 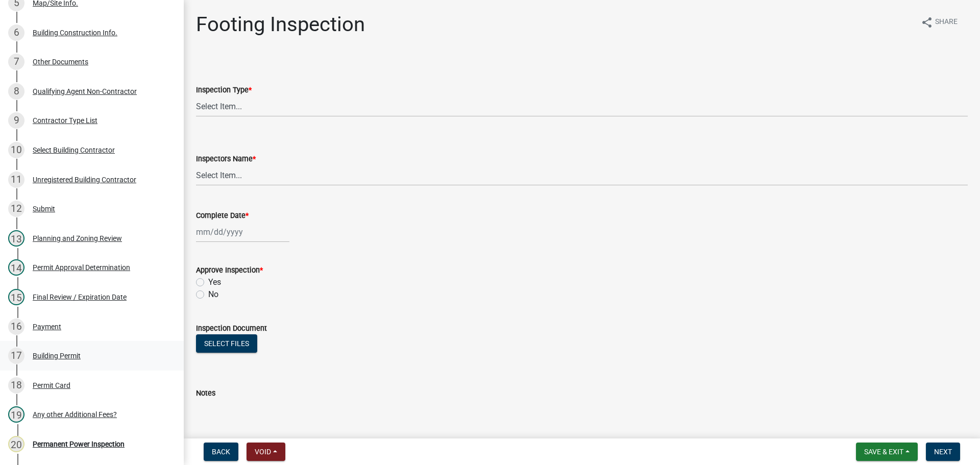 I want to click on div: 12, so click(x=16, y=209).